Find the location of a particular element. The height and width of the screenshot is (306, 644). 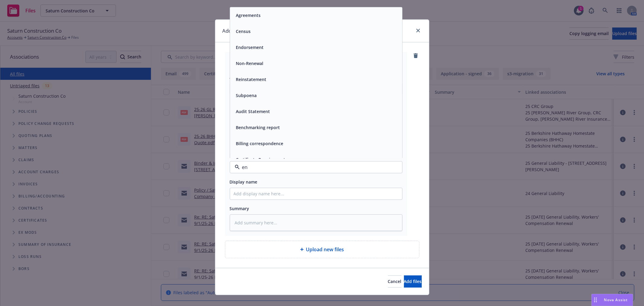

button: Audit Statement is located at coordinates (253, 112).